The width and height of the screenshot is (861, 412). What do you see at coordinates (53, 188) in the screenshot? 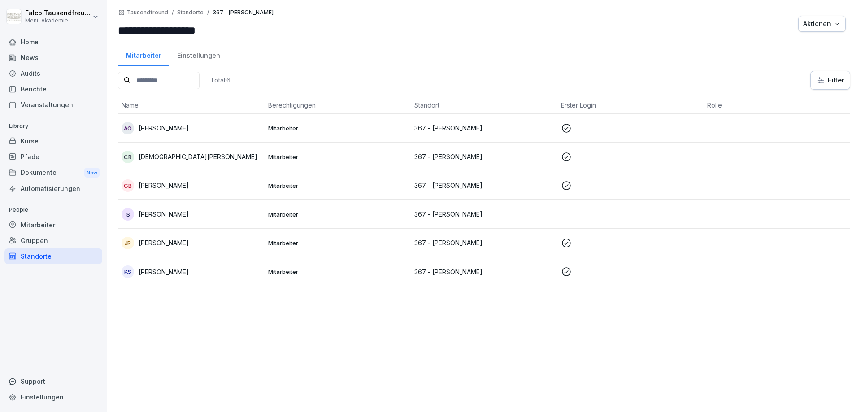
I see `a: Automatisierungen` at bounding box center [53, 188].